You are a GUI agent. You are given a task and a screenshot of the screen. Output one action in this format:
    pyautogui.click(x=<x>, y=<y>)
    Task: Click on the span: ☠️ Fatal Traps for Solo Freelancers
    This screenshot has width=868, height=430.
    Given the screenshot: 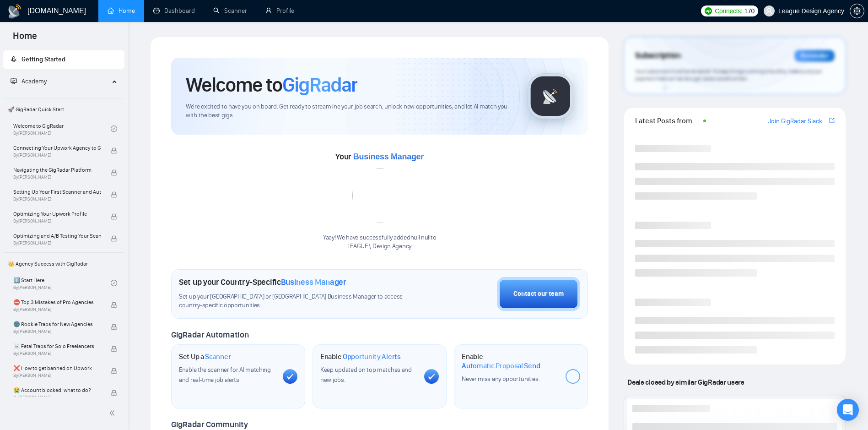 What is the action you would take?
    pyautogui.click(x=57, y=346)
    